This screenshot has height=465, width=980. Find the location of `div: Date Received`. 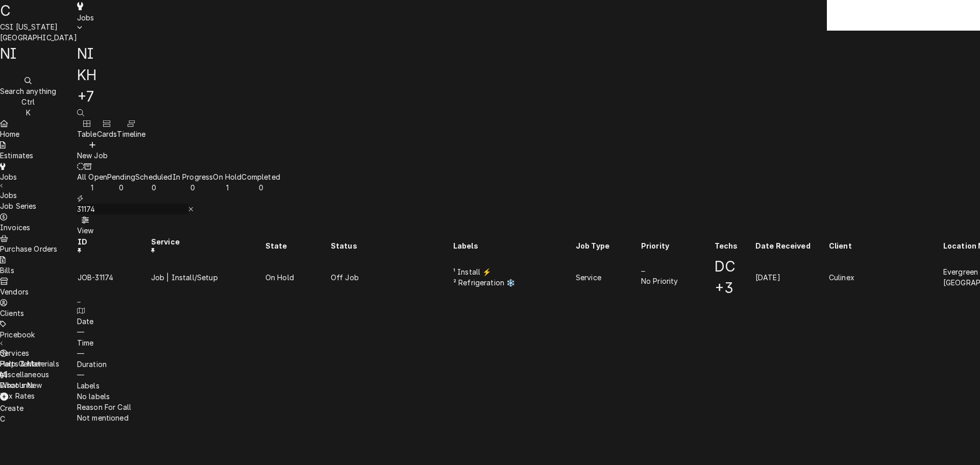

div: Date Received is located at coordinates (791, 245).